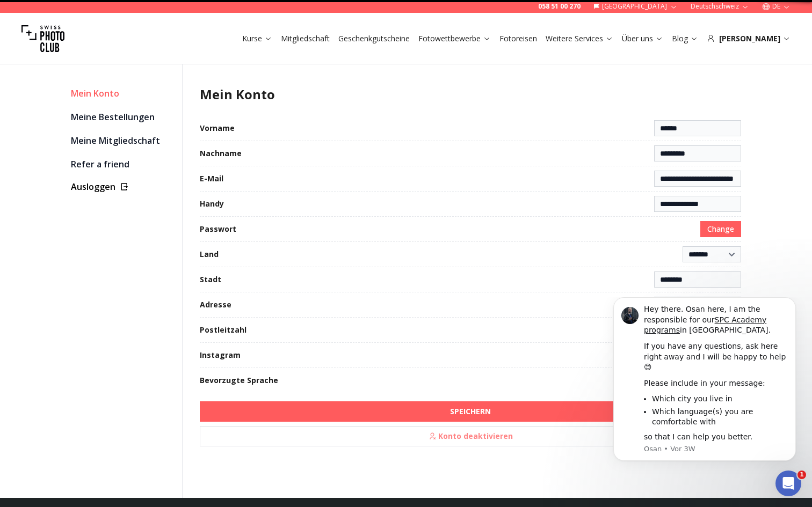 This screenshot has height=507, width=812. What do you see at coordinates (471, 94) in the screenshot?
I see `h1: Mein Konto` at bounding box center [471, 94].